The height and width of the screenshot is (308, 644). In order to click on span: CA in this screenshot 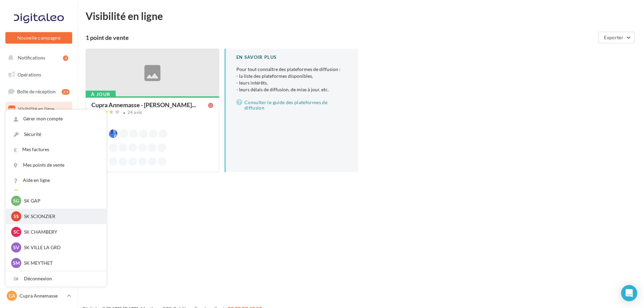, I will do `click(12, 296)`.